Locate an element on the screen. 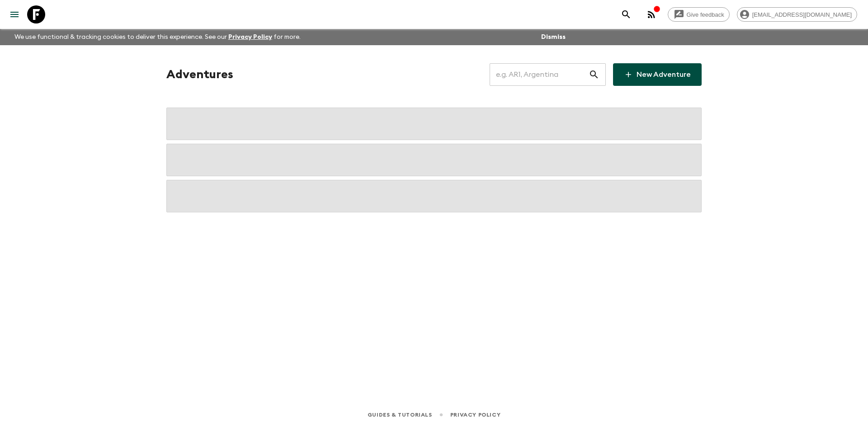 The width and height of the screenshot is (868, 427). p: We use functional & tracking cookies to deliver this experience. See our for more. is located at coordinates (157, 37).